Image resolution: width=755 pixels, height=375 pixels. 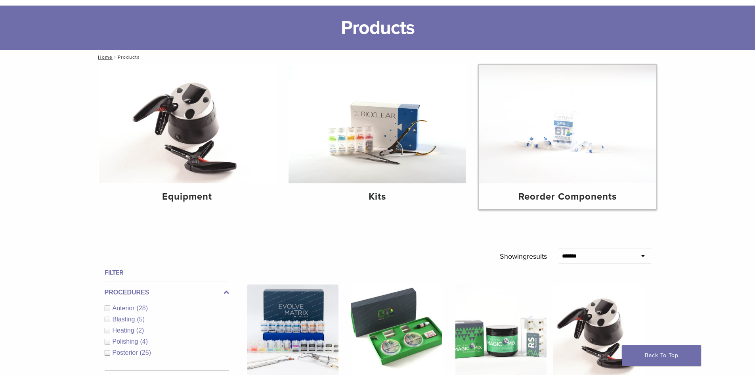 What do you see at coordinates (377, 137) in the screenshot?
I see `a: Kits` at bounding box center [377, 137].